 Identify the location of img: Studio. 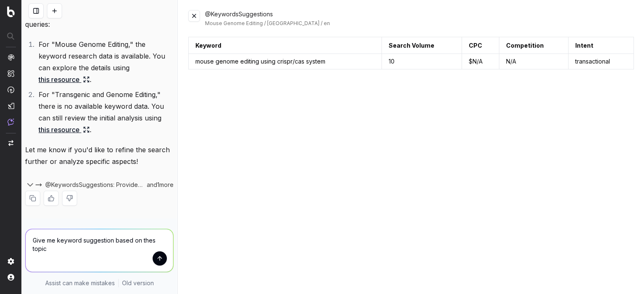
(11, 106).